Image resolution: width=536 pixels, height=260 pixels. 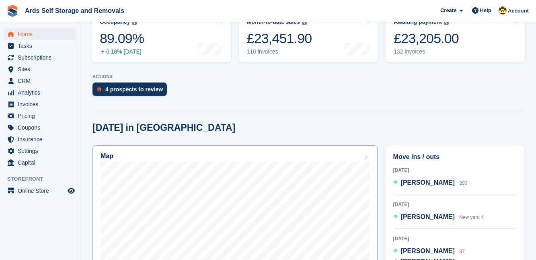 What do you see at coordinates (471, 217) in the screenshot?
I see `span: New yard 4` at bounding box center [471, 217].